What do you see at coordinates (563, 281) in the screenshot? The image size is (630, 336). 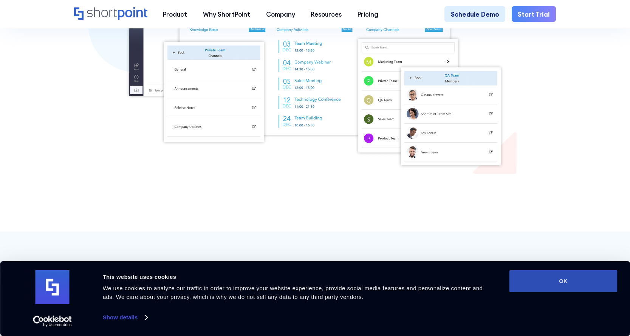 I see `button: OK` at bounding box center [563, 281].